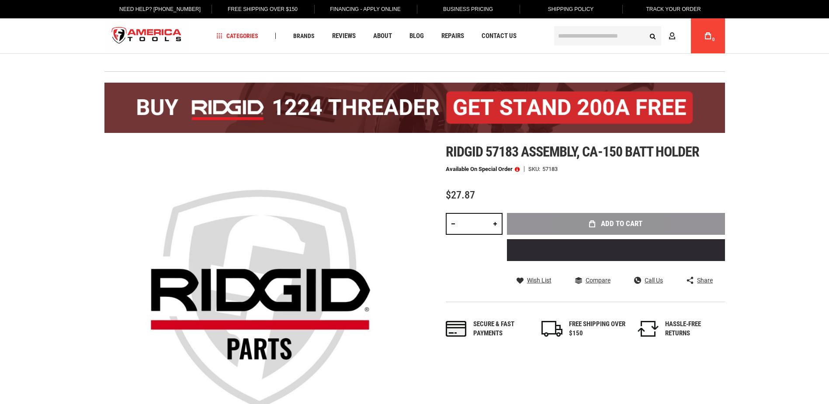 The width and height of the screenshot is (829, 404). Describe the element at coordinates (571, 9) in the screenshot. I see `span: Shipping Policy` at that location.